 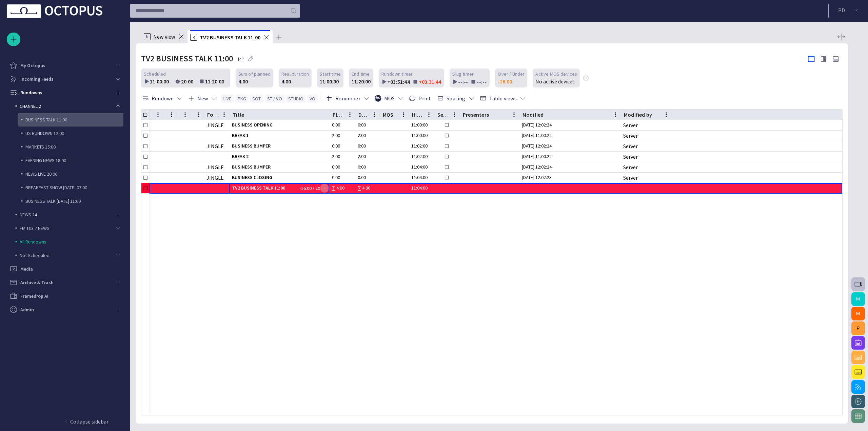 I want to click on p: My Octopus, so click(x=33, y=65).